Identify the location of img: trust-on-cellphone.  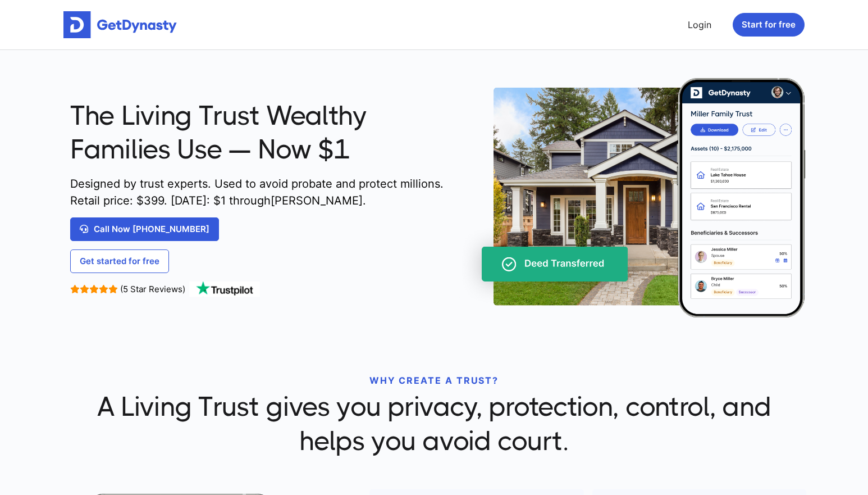
(631, 198).